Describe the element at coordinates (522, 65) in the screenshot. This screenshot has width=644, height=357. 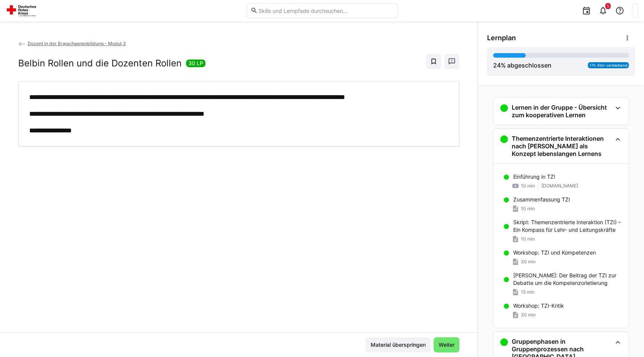
I see `div: % abgeschlossen` at that location.